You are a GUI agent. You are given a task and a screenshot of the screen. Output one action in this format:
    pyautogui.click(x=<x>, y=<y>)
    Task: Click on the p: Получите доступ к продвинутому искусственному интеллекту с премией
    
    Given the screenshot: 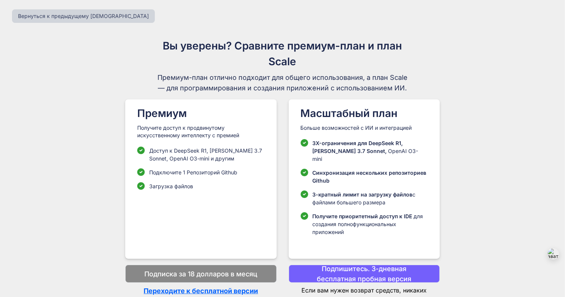 What is the action you would take?
    pyautogui.click(x=200, y=132)
    